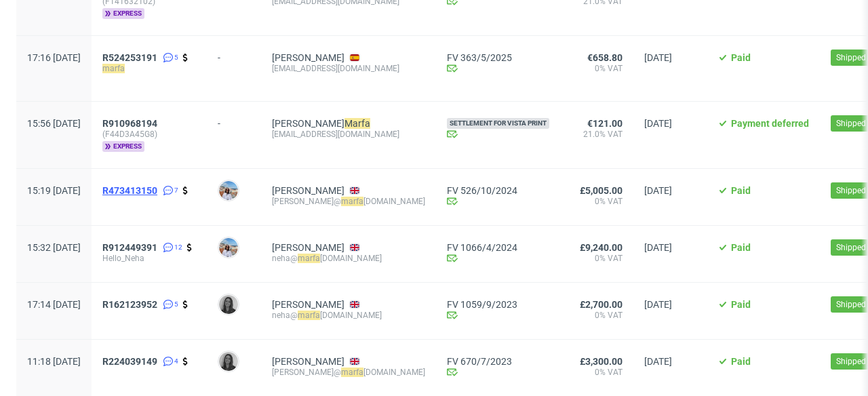 The height and width of the screenshot is (396, 868). I want to click on span: R910968194, so click(130, 123).